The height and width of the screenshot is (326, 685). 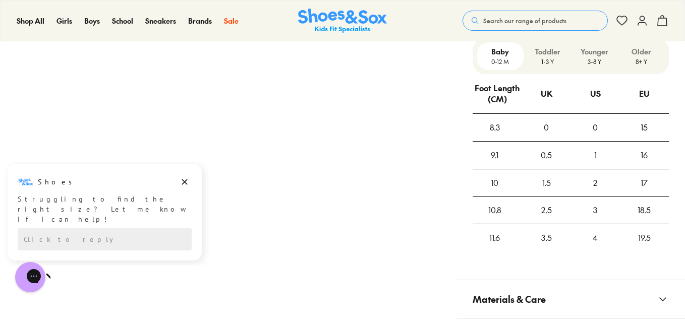 What do you see at coordinates (644, 128) in the screenshot?
I see `div: 15` at bounding box center [644, 128].